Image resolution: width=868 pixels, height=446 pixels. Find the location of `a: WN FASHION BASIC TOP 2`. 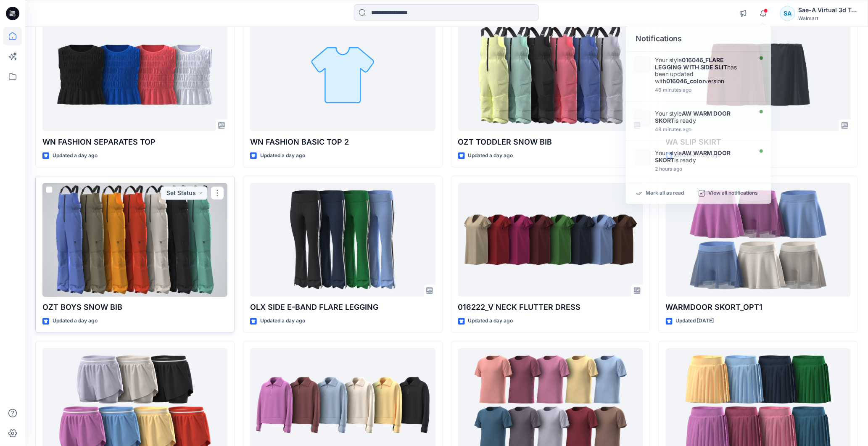

a: WN FASHION BASIC TOP 2 is located at coordinates (343, 74).